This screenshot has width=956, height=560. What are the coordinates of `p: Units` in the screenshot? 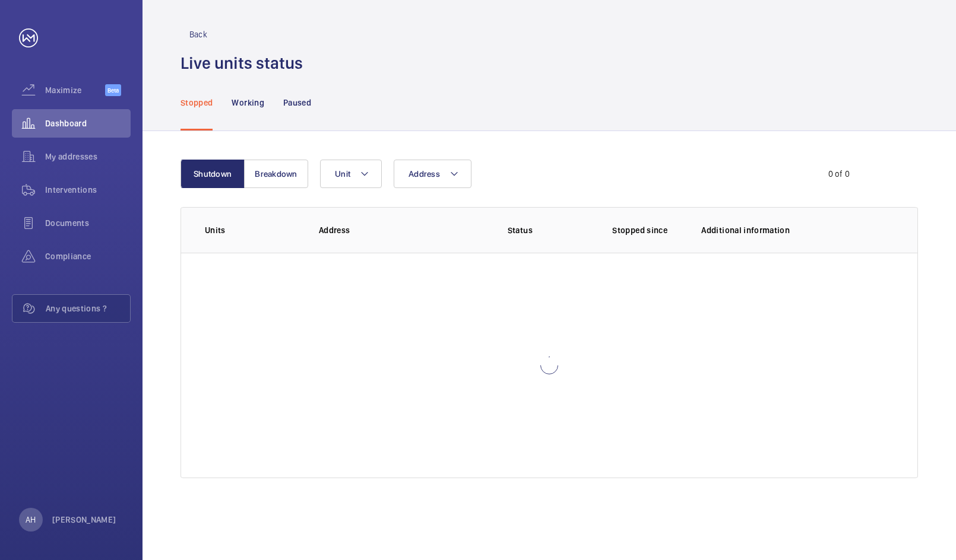 It's located at (253, 230).